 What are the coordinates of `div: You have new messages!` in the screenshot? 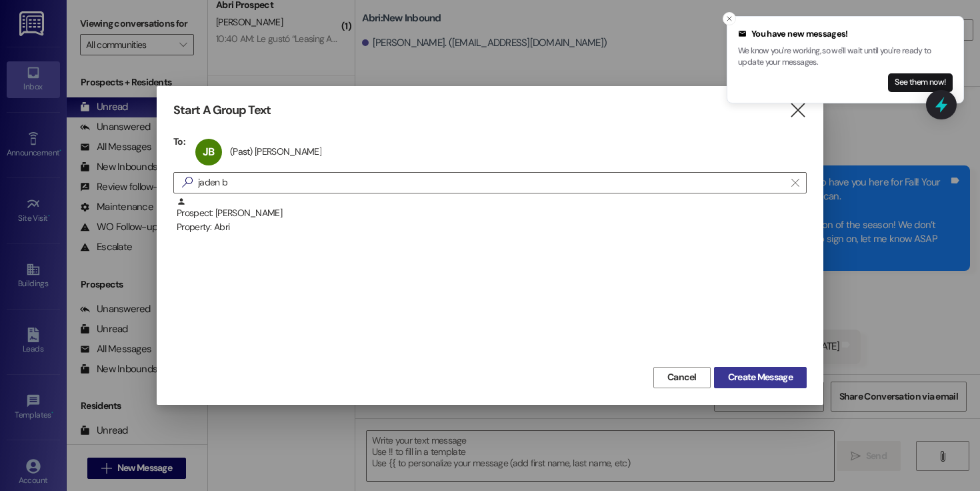 It's located at (845, 34).